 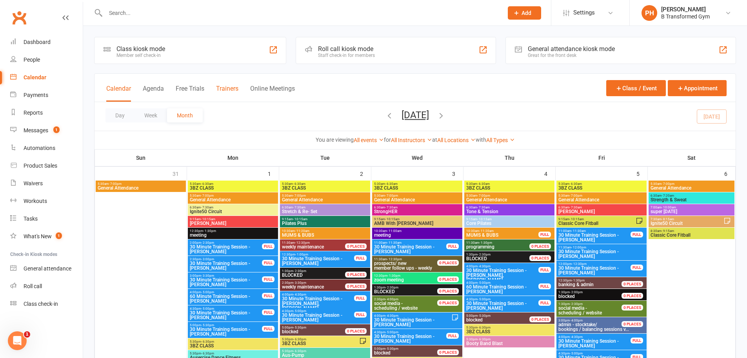 I want to click on div: Waivers, so click(x=33, y=183).